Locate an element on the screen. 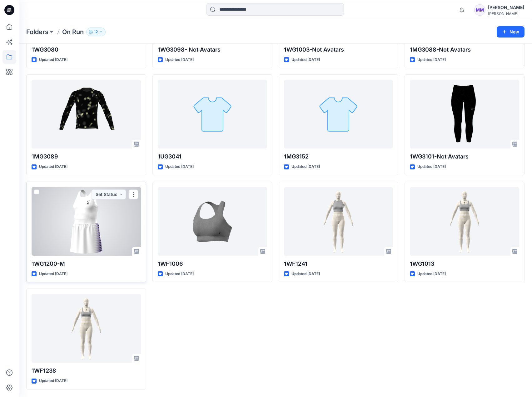 This screenshot has width=532, height=397. p: 1MG3152 is located at coordinates (339, 157).